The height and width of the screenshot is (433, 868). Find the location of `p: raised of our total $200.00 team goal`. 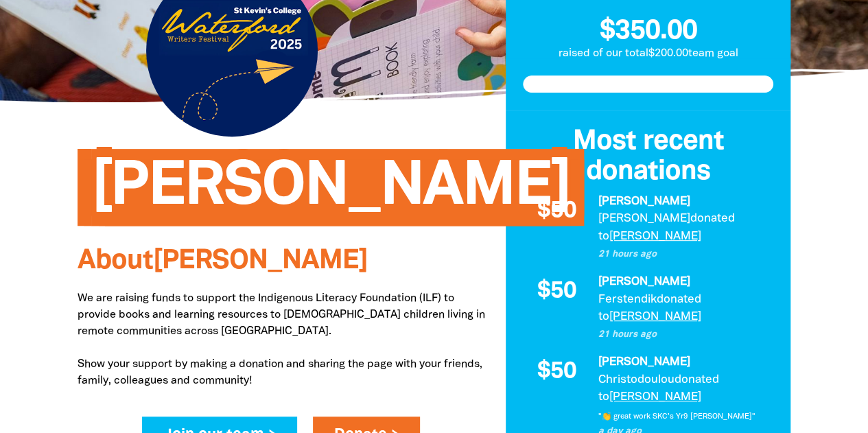

p: raised of our total $200.00 team goal is located at coordinates (648, 53).